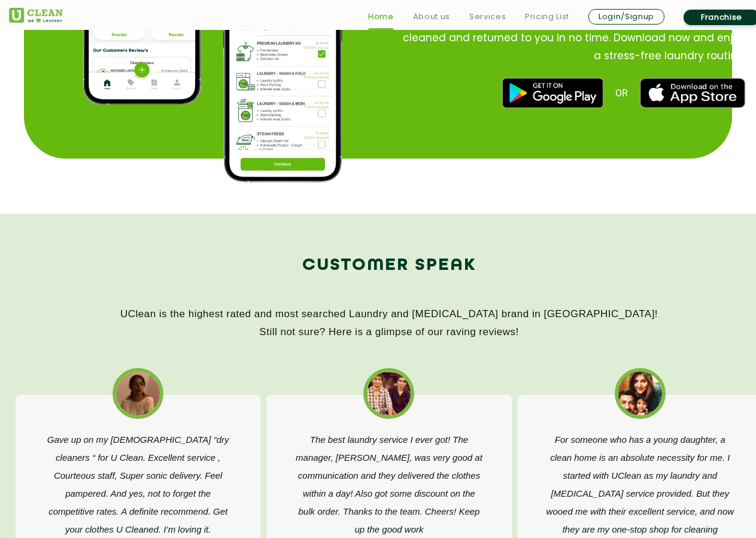  What do you see at coordinates (626, 17) in the screenshot?
I see `a: Login/Signup` at bounding box center [626, 17].